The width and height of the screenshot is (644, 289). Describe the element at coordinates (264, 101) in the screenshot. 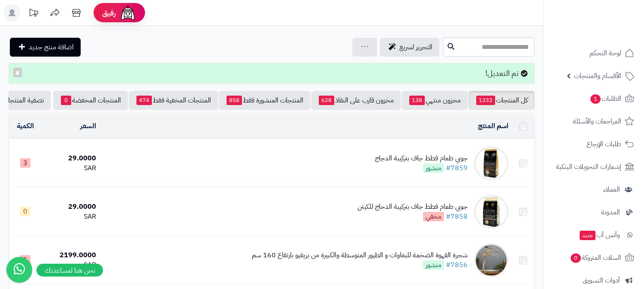

I see `a: المنتجات المنشورة فقط858` at that location.